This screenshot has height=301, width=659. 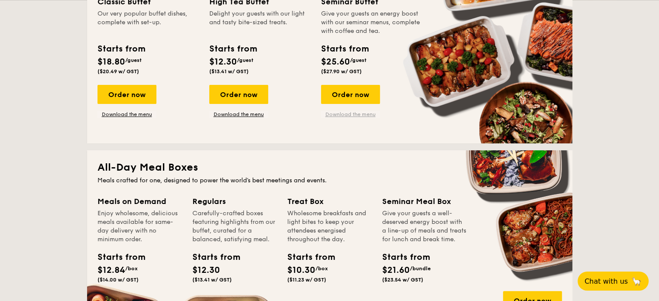 I want to click on div: Regulars, so click(x=234, y=201).